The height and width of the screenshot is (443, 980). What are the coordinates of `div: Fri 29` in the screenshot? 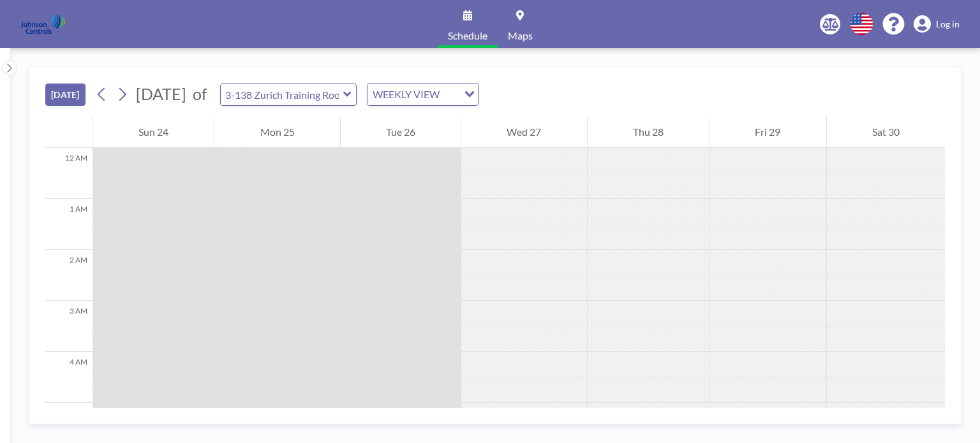 It's located at (768, 132).